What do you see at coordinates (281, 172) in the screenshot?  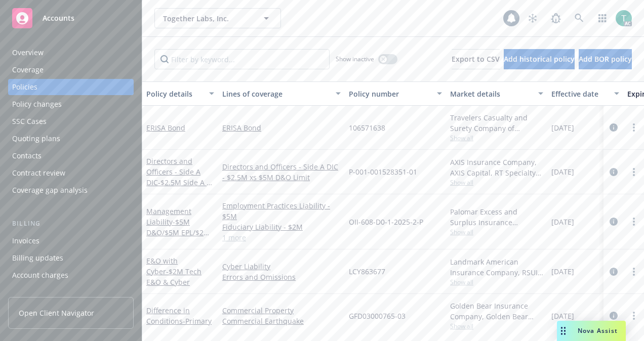 I see `a: Directors and Officers - Side A DIC - $2.5M xs $5M D&O Limit` at bounding box center [281, 172].